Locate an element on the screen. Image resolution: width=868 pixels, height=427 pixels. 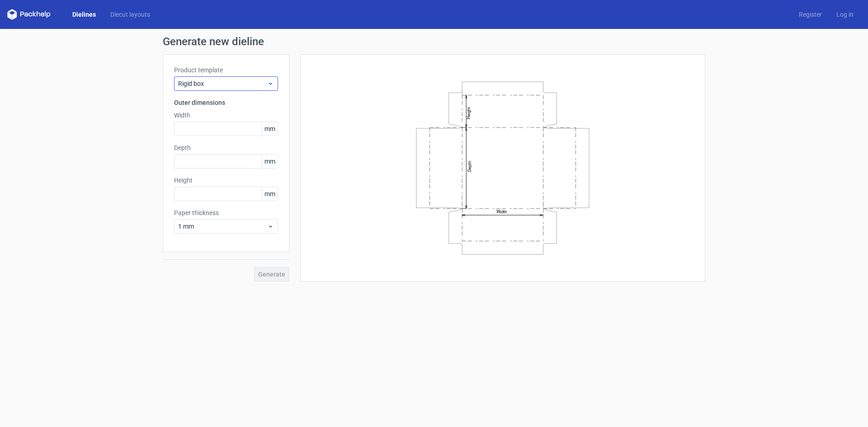
a: Log in is located at coordinates (846, 14).